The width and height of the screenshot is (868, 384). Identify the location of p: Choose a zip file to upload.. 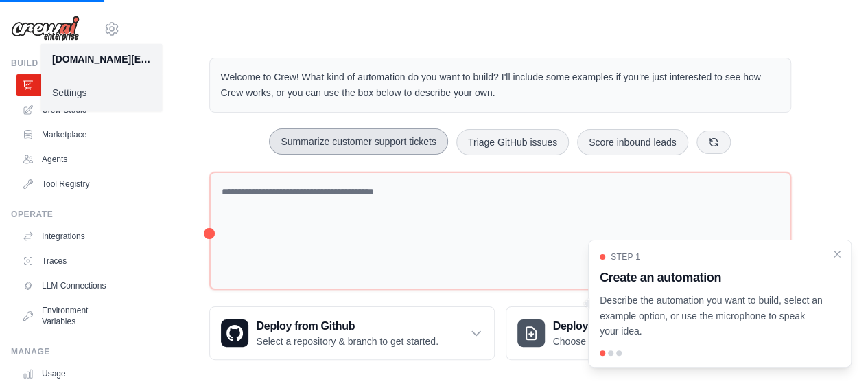
(611, 341).